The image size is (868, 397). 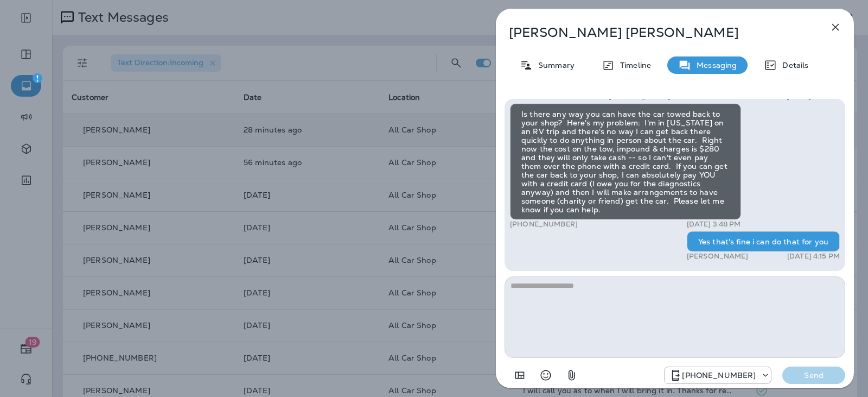 I want to click on div: Is there any way you can have the car towed back to your shop? Here's my problem: I'm in [US_STAT..., so click(x=625, y=162).